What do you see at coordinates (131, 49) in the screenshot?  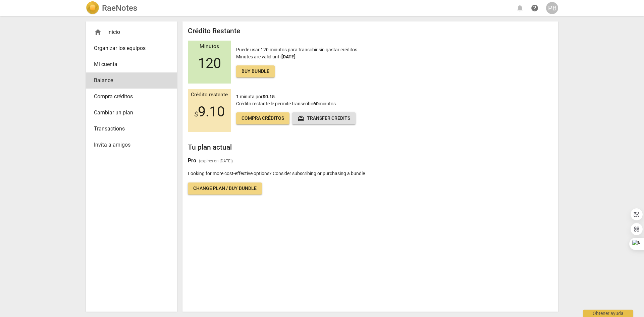 I see `a: Organizar los equipos` at bounding box center [131, 49].